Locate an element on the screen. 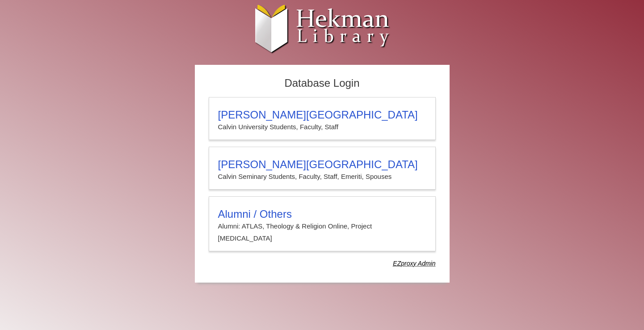 This screenshot has height=330, width=644. p: Calvin University Students, Faculty, Staff is located at coordinates (322, 127).